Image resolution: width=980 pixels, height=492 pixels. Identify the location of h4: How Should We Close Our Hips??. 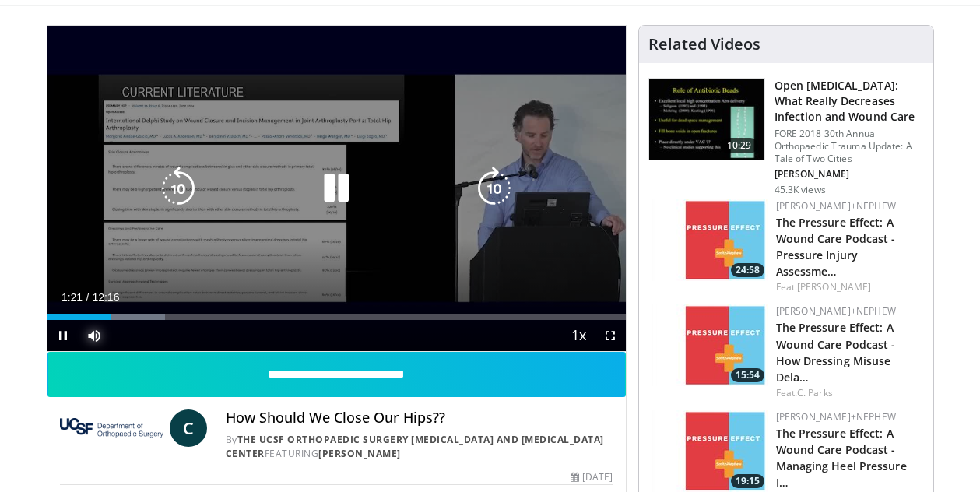
(419, 418).